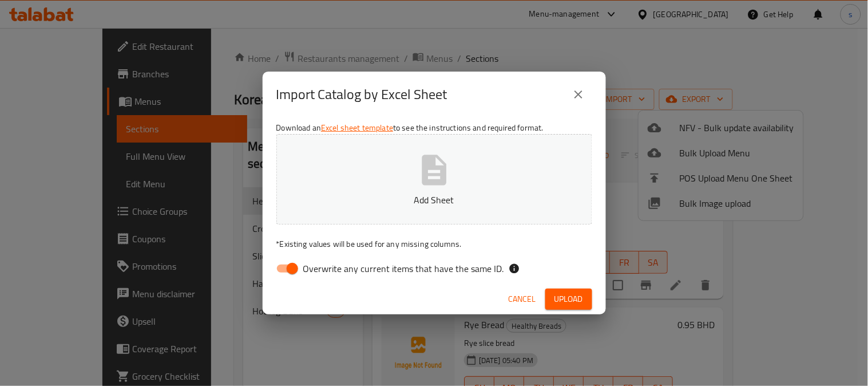 This screenshot has height=386, width=868. What do you see at coordinates (569, 299) in the screenshot?
I see `button: Upload` at bounding box center [569, 299].